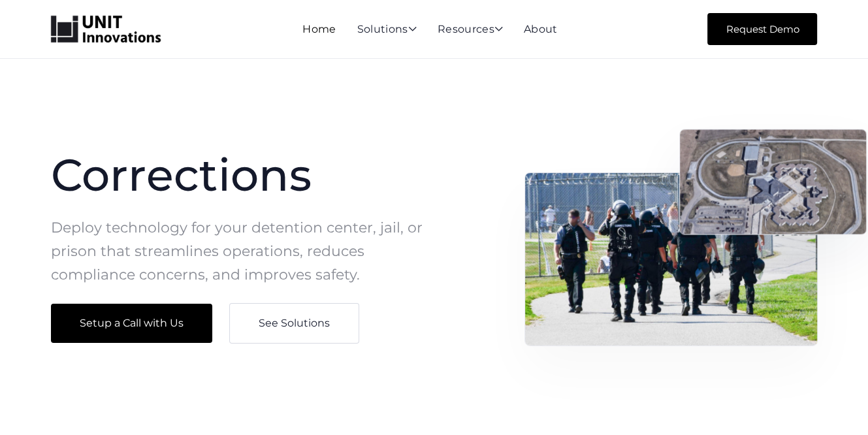  What do you see at coordinates (247, 251) in the screenshot?
I see `p: Deploy technology for your detention center, jail, or prison that streamlines operations, reduces...` at bounding box center [247, 251].